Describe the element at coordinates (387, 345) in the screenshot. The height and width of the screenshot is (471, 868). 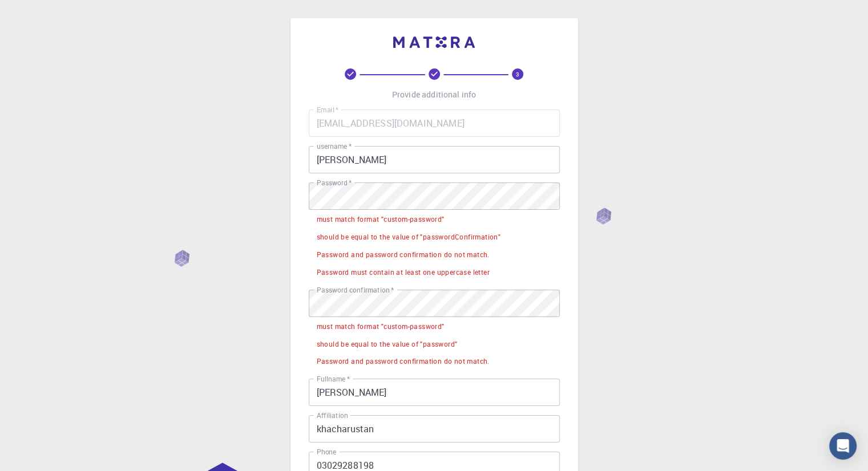
I see `div: should be equal to the value of "password"` at that location.